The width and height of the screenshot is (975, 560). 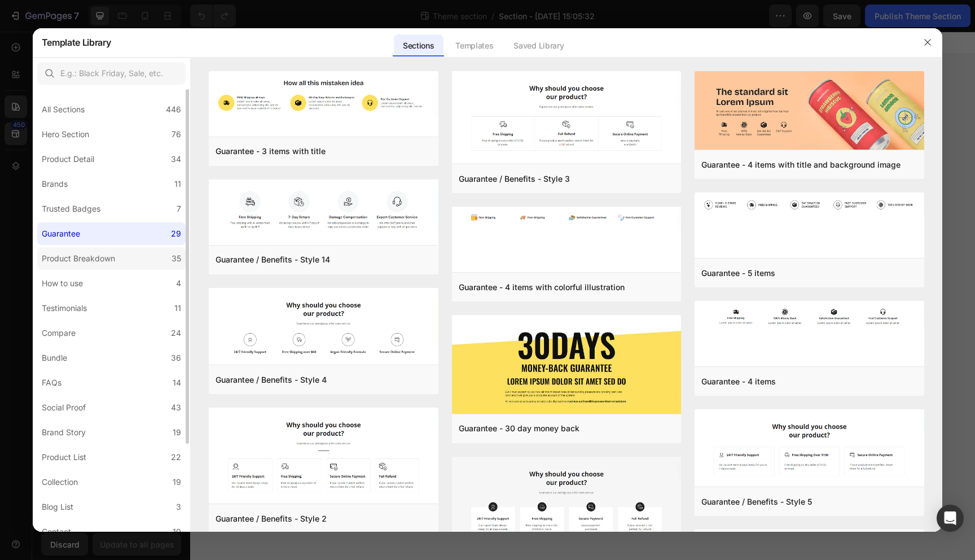 I want to click on div: Guarantee - 4 items with title and background image, so click(x=800, y=165).